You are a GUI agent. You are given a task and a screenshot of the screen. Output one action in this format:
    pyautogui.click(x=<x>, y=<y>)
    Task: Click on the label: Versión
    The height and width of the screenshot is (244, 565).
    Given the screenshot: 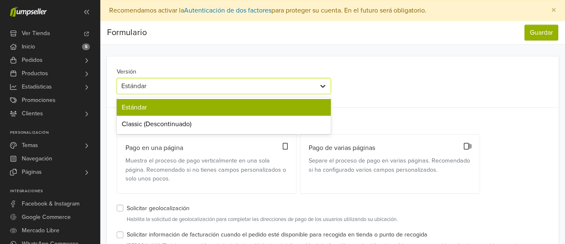 What is the action you would take?
    pyautogui.click(x=126, y=72)
    